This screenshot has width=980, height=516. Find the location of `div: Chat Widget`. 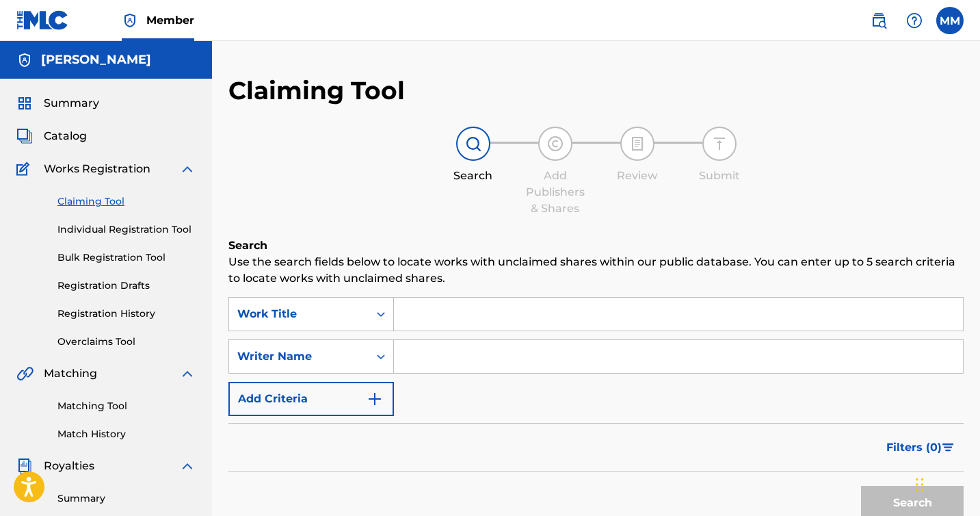

div: Chat Widget is located at coordinates (946, 483).